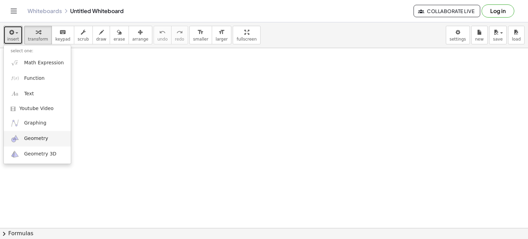 The image size is (528, 239). I want to click on img: ggb-graphing.svg, so click(15, 123).